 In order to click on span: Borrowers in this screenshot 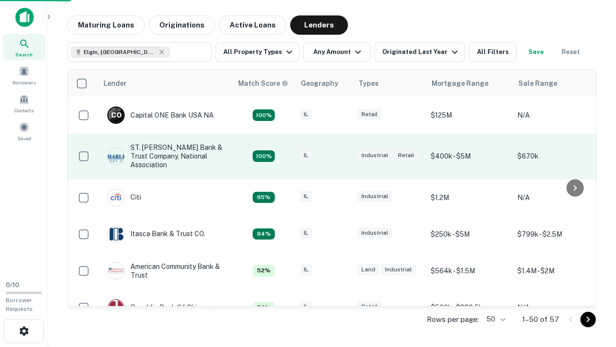, I will do `click(24, 82)`.